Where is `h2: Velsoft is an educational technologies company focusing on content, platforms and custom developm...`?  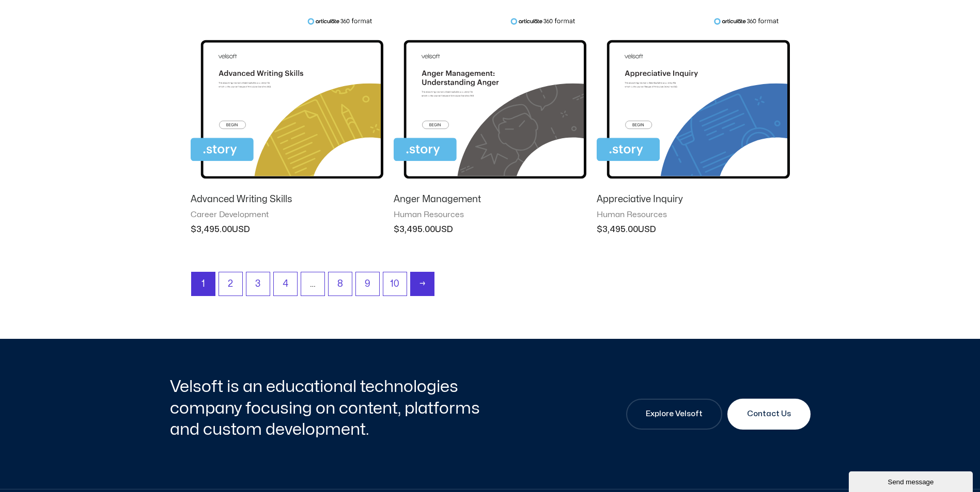
h2: Velsoft is an educational technologies company focusing on content, platforms and custom developm... is located at coordinates (328, 408).